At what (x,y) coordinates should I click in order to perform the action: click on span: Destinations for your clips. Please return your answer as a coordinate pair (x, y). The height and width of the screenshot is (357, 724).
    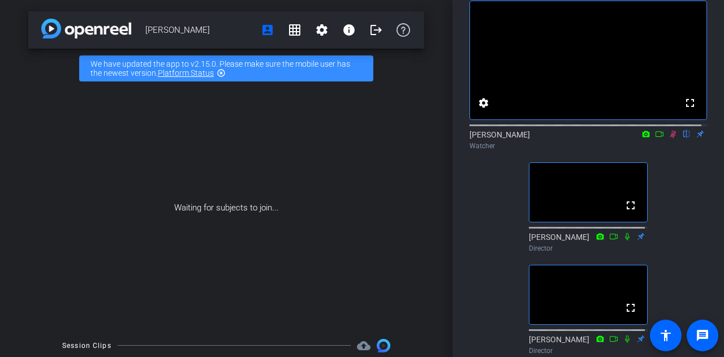
    Looking at the image, I should click on (364, 346).